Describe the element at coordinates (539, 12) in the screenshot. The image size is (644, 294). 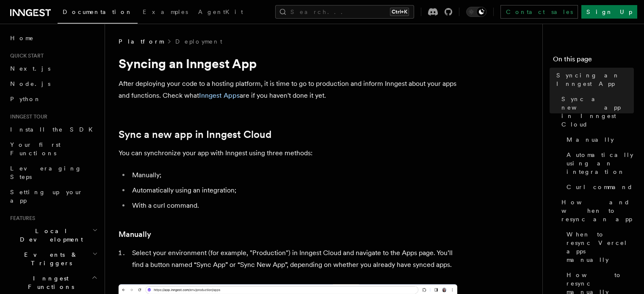
I see `a: Contact sales` at that location.